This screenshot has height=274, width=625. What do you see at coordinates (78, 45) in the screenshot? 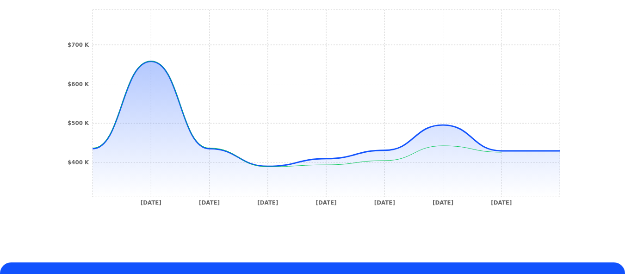
I see `tspan: $700 K` at bounding box center [78, 45].